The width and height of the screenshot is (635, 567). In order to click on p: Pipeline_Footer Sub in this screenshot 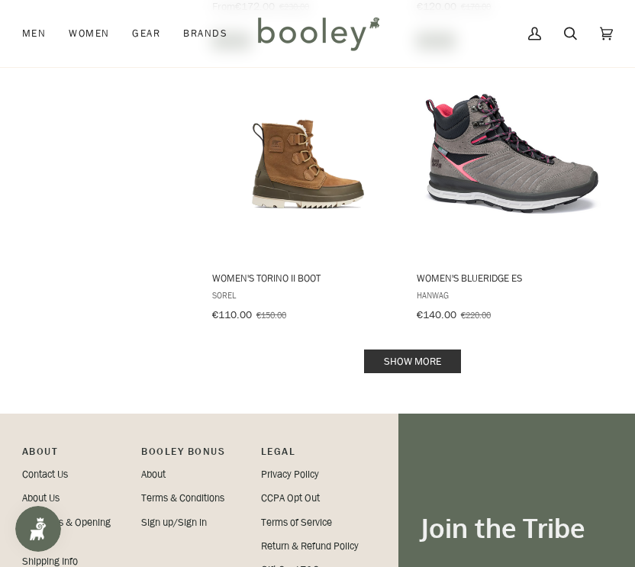, I will do `click(314, 455)`.